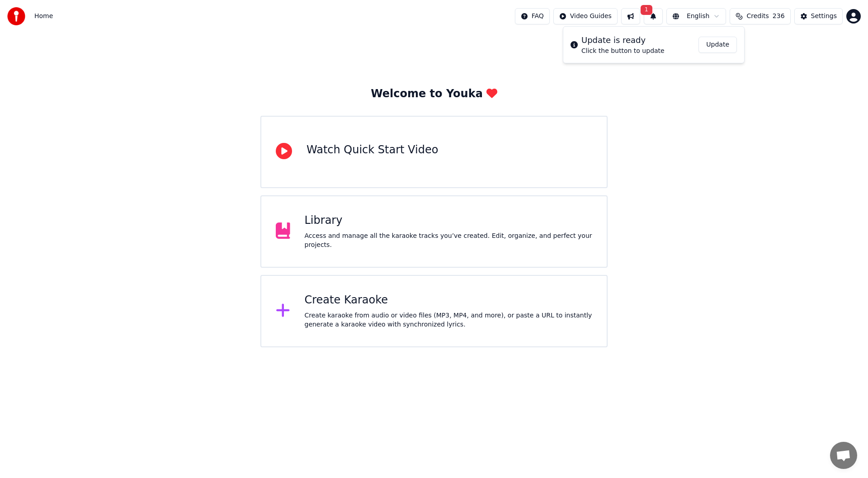  What do you see at coordinates (647, 10) in the screenshot?
I see `span: 1` at bounding box center [647, 10].